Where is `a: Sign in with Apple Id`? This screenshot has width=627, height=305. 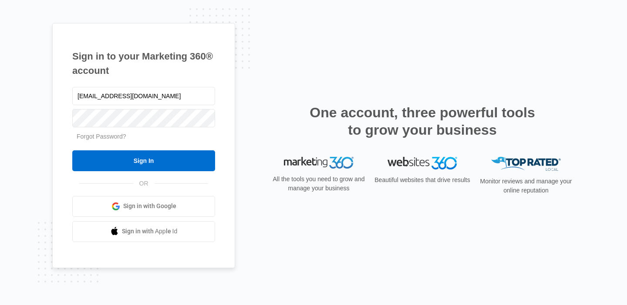 a: Sign in with Apple Id is located at coordinates (144, 232).